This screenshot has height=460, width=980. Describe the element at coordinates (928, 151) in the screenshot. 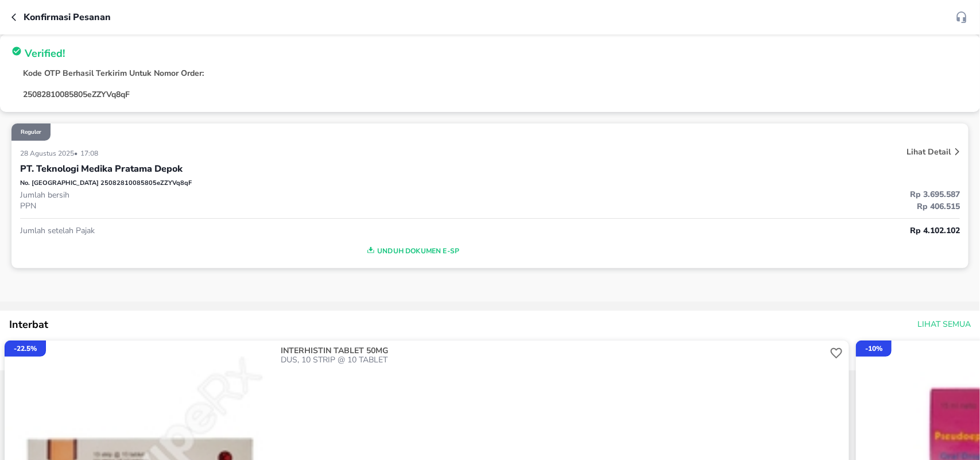

I see `p: Lihat Detail` at that location.